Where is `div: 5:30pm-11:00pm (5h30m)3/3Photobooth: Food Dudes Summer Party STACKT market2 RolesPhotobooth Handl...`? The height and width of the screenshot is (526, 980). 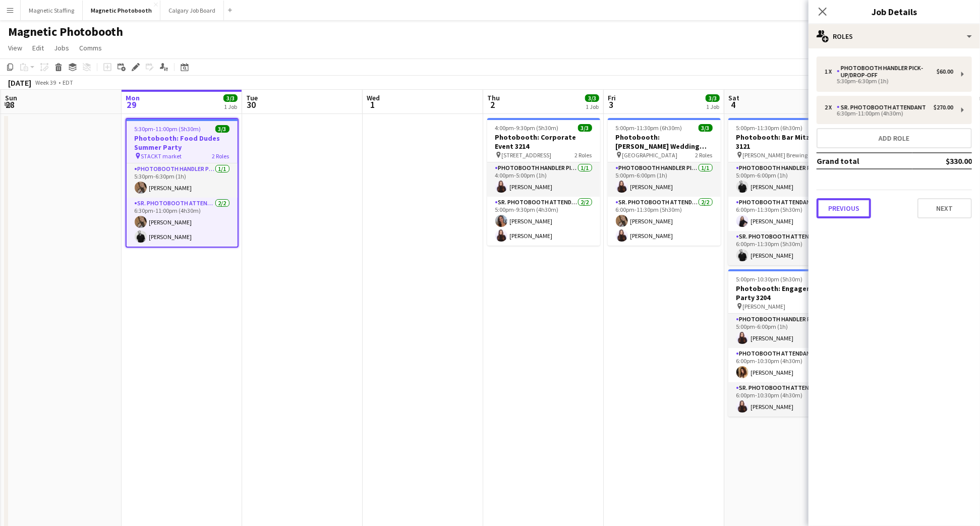
div: 5:30pm-11:00pm (5h30m)3/3Photobooth: Food Dudes Summer Party STACKT market2 RolesPhotobooth Handl... is located at coordinates (182, 183).